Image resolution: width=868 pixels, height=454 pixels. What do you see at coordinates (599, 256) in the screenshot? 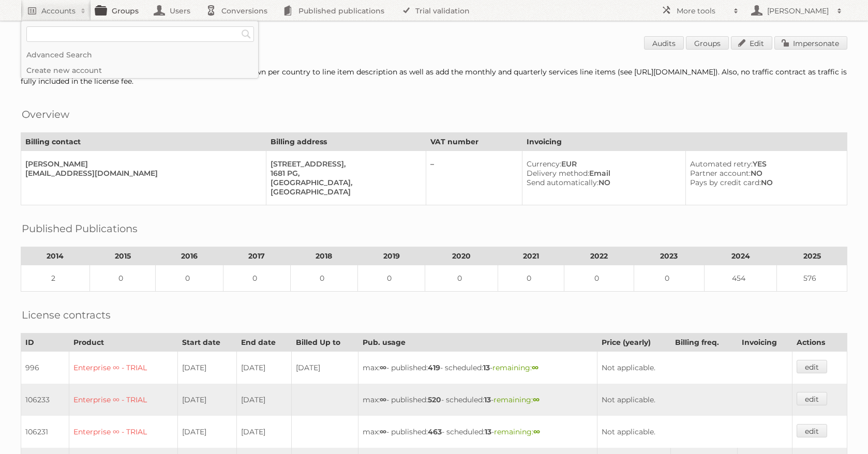
I see `th: 2022` at bounding box center [599, 256].